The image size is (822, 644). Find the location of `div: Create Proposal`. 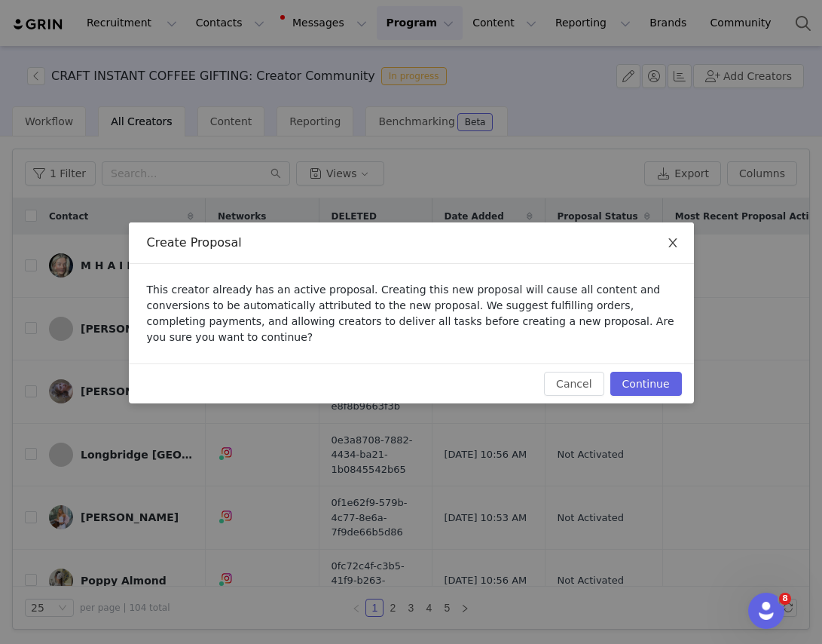

div: Create Proposal is located at coordinates (411, 243).